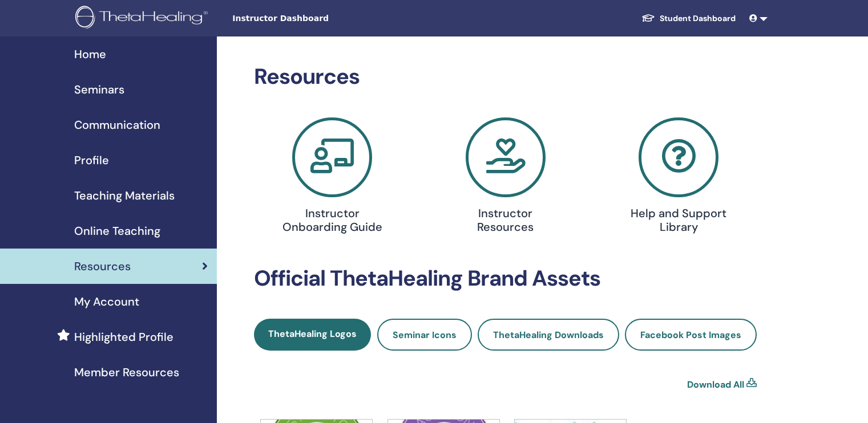 The height and width of the screenshot is (423, 868). Describe the element at coordinates (678, 220) in the screenshot. I see `h4: Help and Support Library` at that location.